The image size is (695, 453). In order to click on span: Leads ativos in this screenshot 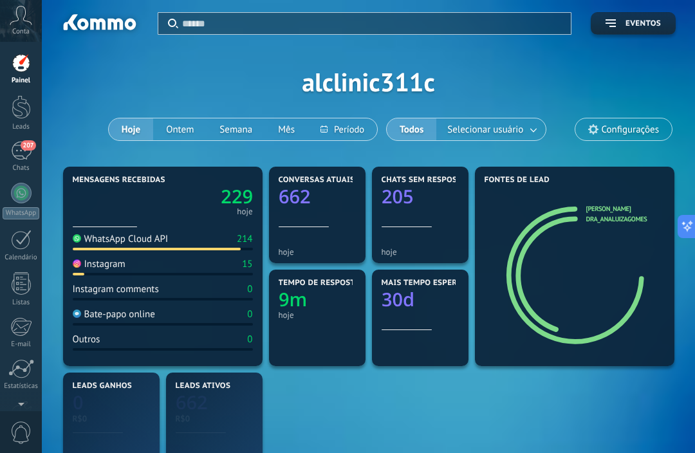, I will do `click(203, 386)`.